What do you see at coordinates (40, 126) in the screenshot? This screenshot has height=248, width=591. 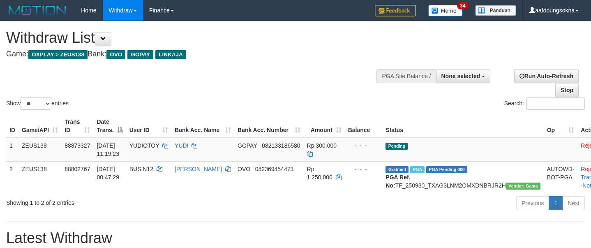 I see `th: Game/API: activate to sort column ascending` at bounding box center [40, 126].